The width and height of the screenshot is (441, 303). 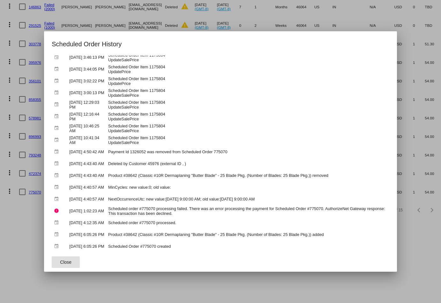 I want to click on td: Deleted by Customer 45976 (external ID , ), so click(x=248, y=163).